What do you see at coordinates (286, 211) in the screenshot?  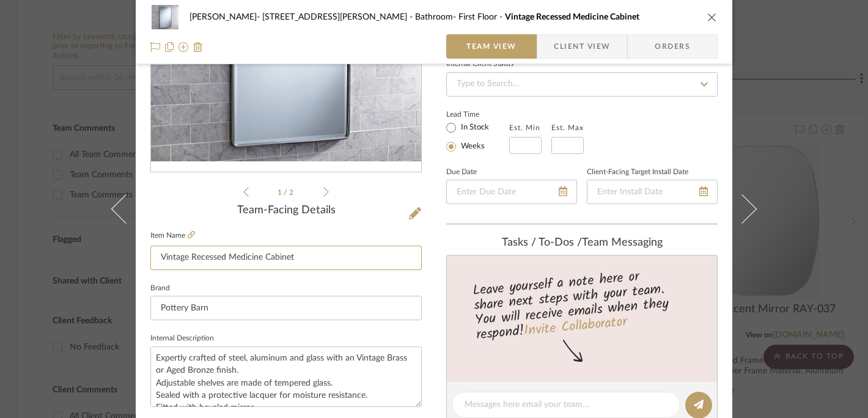 I see `div: Team-Facing Details` at bounding box center [286, 211].